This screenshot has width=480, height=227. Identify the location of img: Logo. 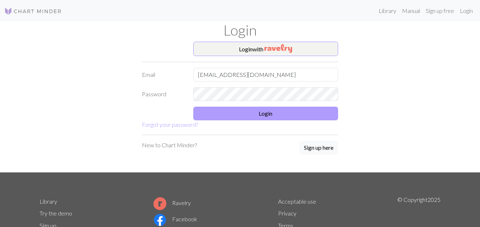
(33, 11).